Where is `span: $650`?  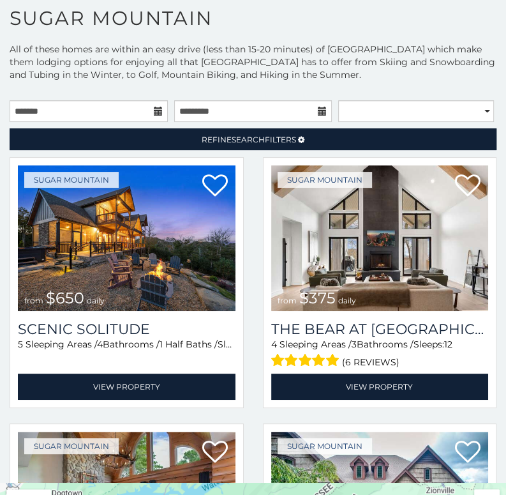
span: $650 is located at coordinates (65, 298).